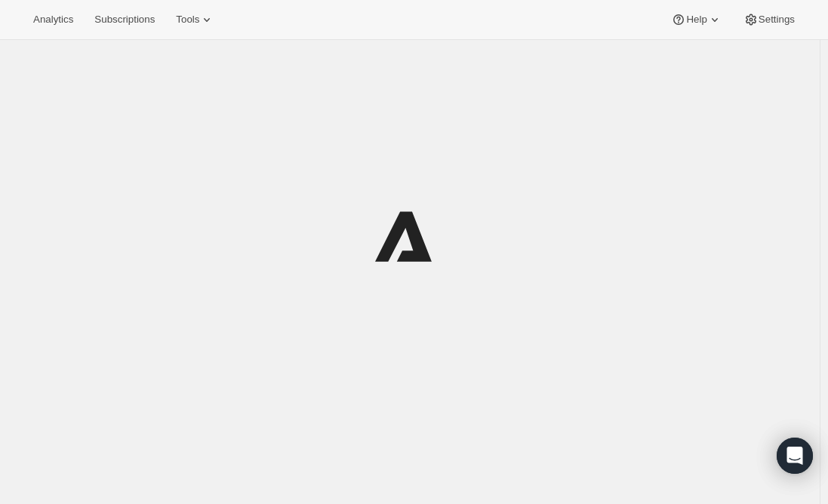 Image resolution: width=828 pixels, height=504 pixels. What do you see at coordinates (187, 20) in the screenshot?
I see `span: Tools` at bounding box center [187, 20].